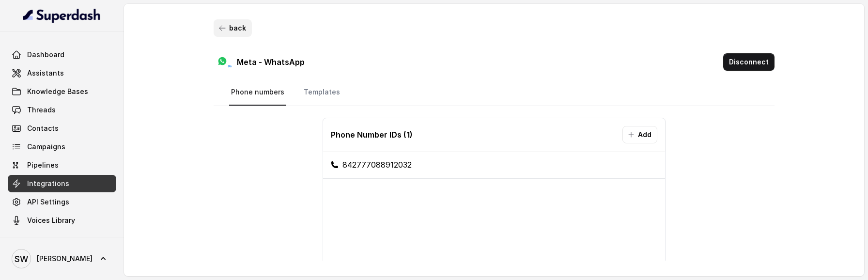 This screenshot has height=280, width=868. I want to click on text: SW, so click(21, 258).